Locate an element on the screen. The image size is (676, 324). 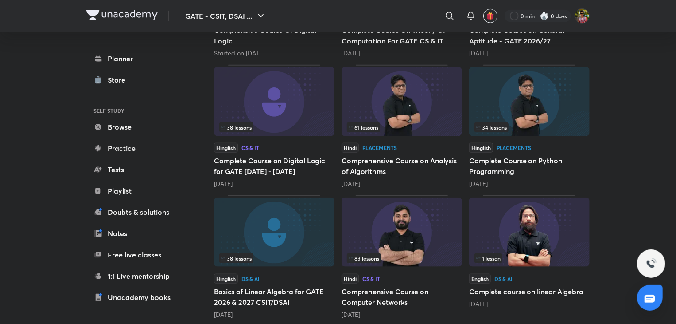
div: 13 days ago is located at coordinates (274, 184).